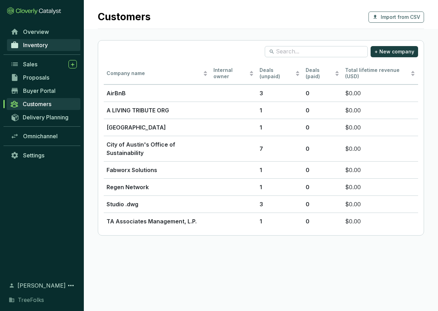 The image size is (438, 311). What do you see at coordinates (35, 45) in the screenshot?
I see `span: Inventory` at bounding box center [35, 45].